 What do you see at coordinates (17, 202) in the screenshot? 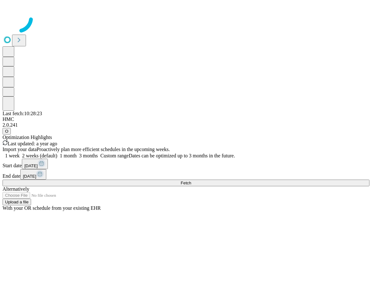
I see `button: Upload a file` at bounding box center [17, 202].